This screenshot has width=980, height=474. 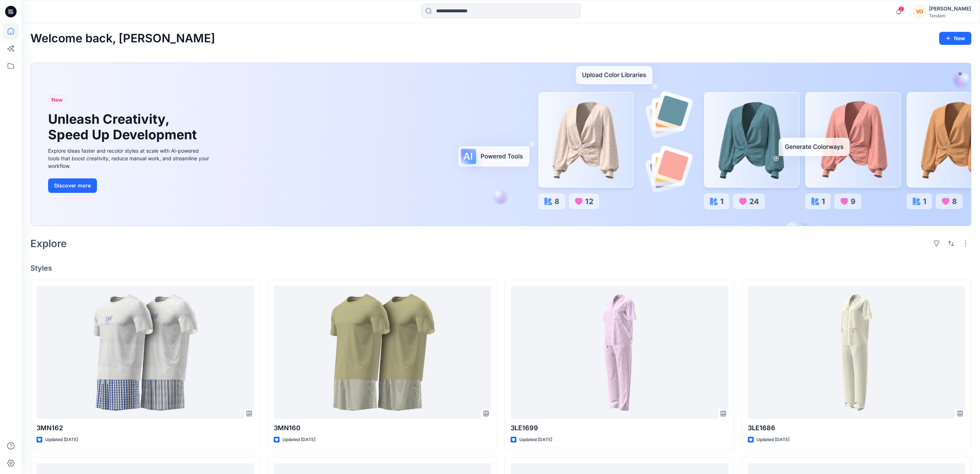 What do you see at coordinates (902, 9) in the screenshot?
I see `span: 2` at bounding box center [902, 9].